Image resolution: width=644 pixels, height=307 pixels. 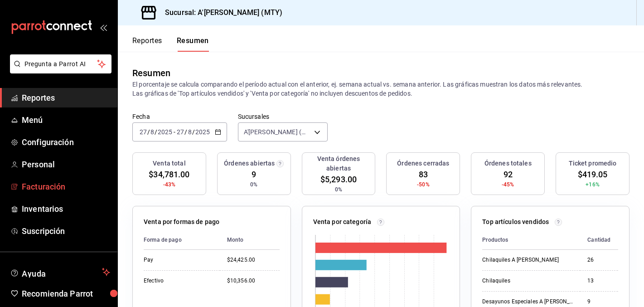 I want to click on th: Cantidad, so click(x=599, y=240).